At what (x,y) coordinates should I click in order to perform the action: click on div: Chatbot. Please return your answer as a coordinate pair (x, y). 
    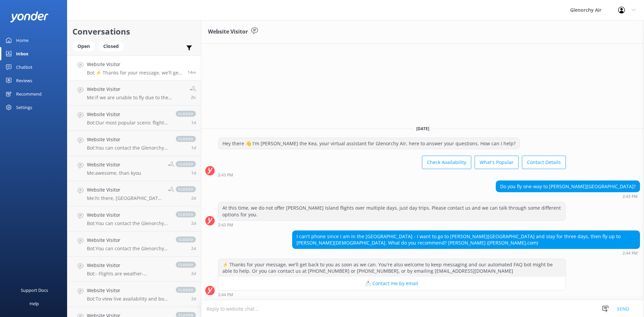
    Looking at the image, I should click on (24, 67).